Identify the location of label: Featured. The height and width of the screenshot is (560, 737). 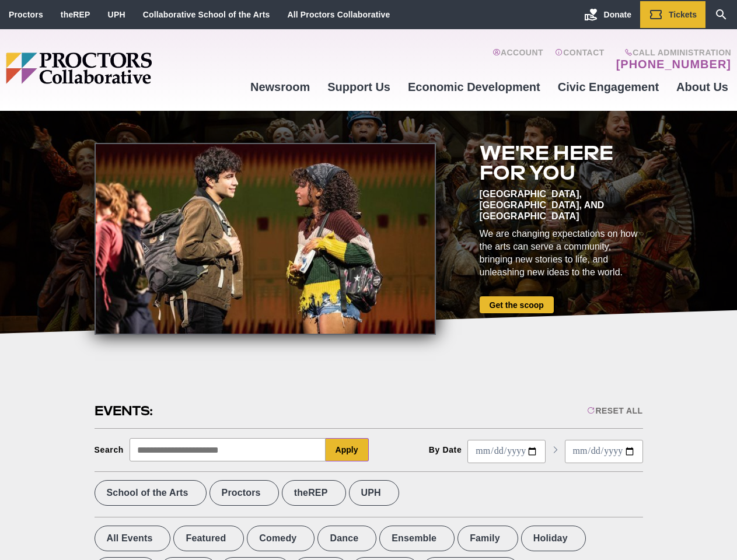
(209, 538).